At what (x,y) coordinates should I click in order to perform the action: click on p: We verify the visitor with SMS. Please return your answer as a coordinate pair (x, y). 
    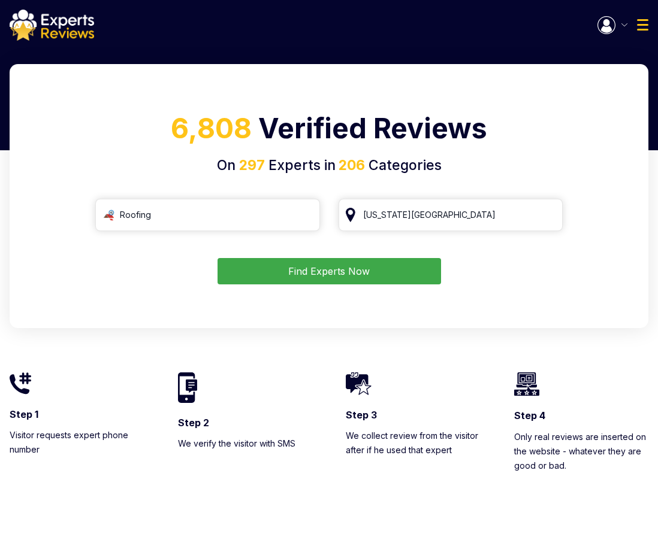
    Looking at the image, I should click on (245, 444).